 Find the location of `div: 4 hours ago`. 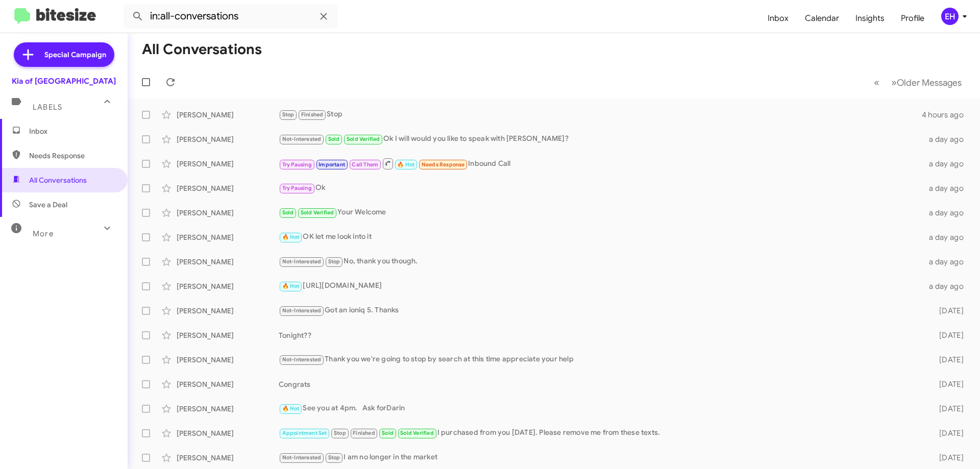

div: 4 hours ago is located at coordinates (947, 115).